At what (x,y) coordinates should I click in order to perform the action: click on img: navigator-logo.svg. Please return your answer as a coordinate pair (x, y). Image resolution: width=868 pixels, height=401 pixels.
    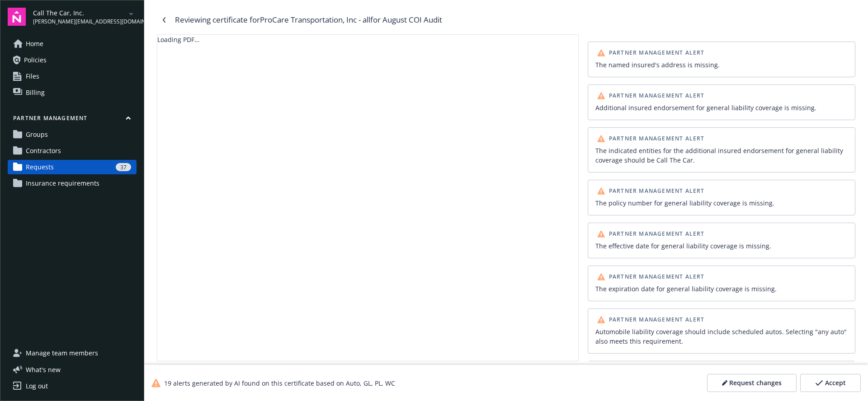
    Looking at the image, I should click on (17, 17).